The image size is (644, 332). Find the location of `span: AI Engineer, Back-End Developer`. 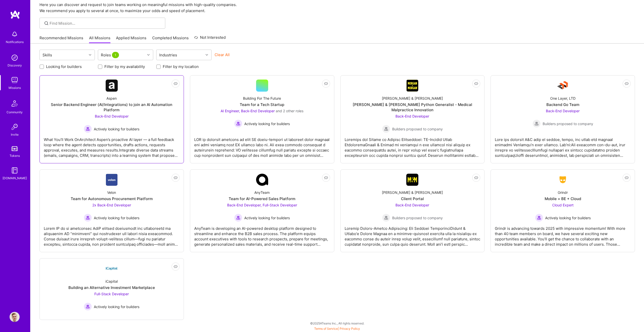

span: AI Engineer, Back-End Developer is located at coordinates (248, 111).